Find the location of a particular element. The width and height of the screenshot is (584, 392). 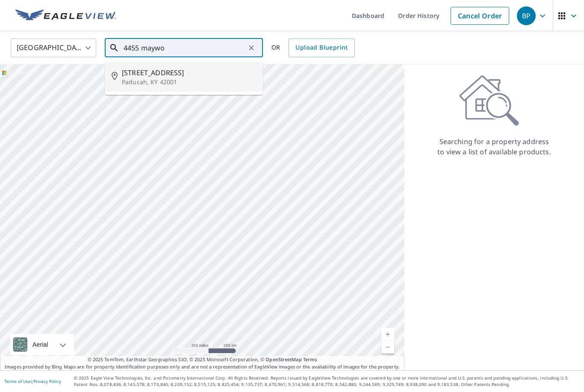

button: Clear is located at coordinates (252, 48).